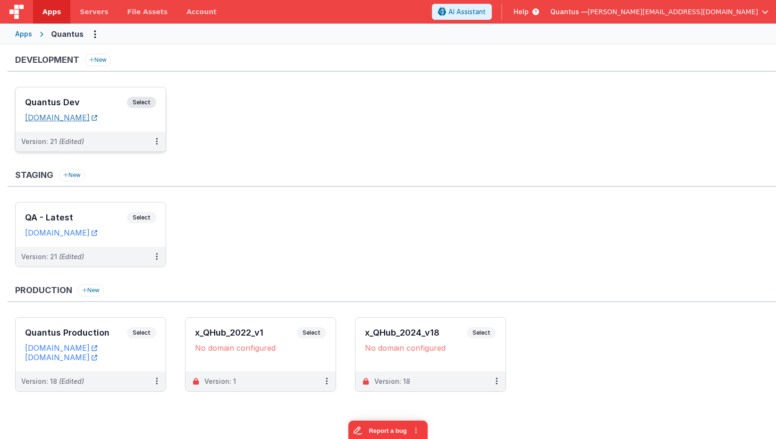 The width and height of the screenshot is (776, 439). What do you see at coordinates (34, 175) in the screenshot?
I see `h3: Staging` at bounding box center [34, 175].